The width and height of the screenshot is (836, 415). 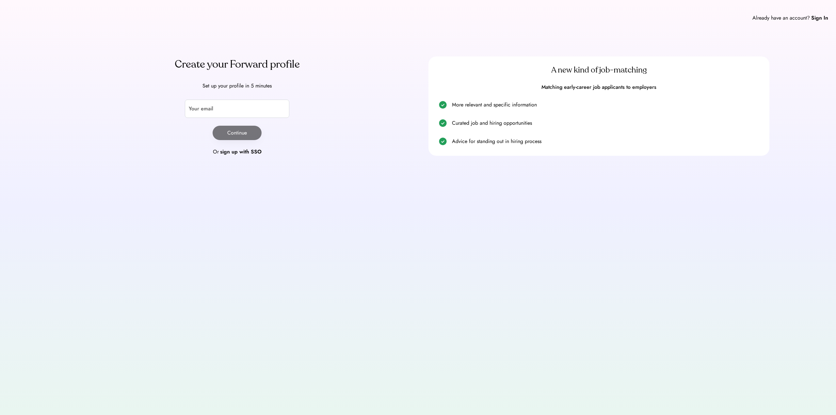 I want to click on div: Already have an account?, so click(x=781, y=18).